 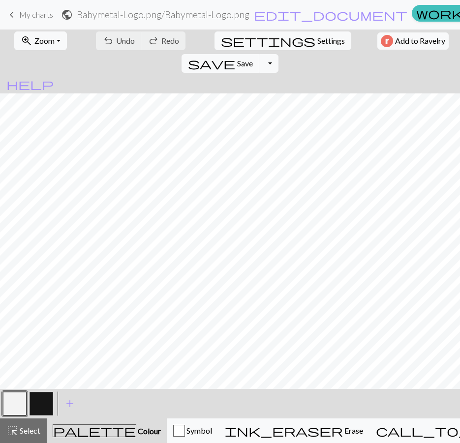 I want to click on span: palette, so click(x=94, y=431).